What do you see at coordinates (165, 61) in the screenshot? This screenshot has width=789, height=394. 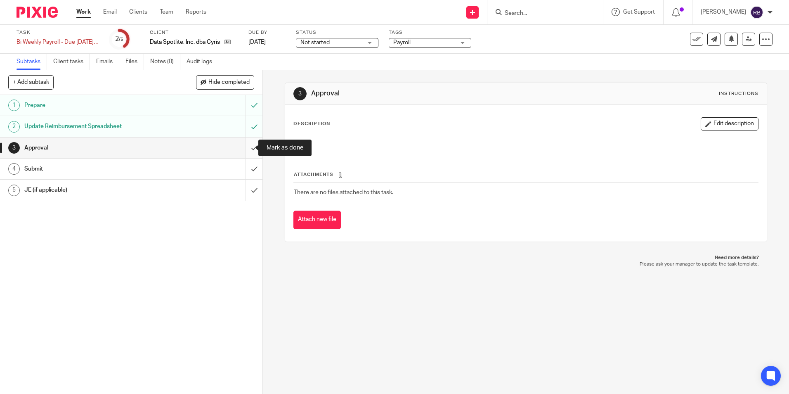 I see `a: Notes (0)` at bounding box center [165, 61].